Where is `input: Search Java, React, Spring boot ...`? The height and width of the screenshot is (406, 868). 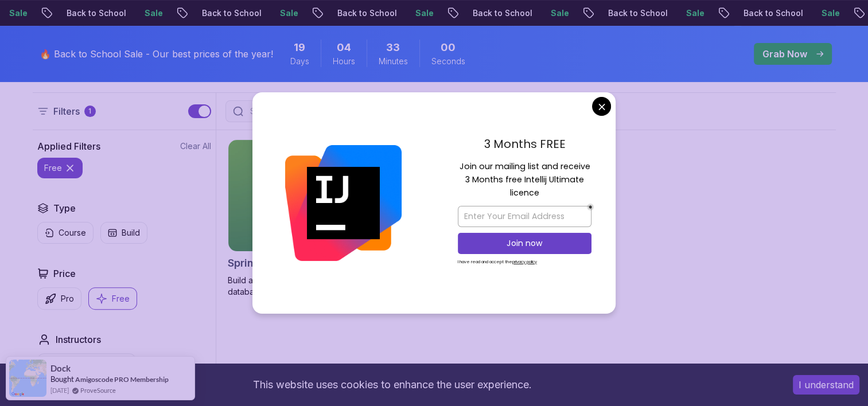 input: Search Java, React, Spring boot ... is located at coordinates (371, 111).